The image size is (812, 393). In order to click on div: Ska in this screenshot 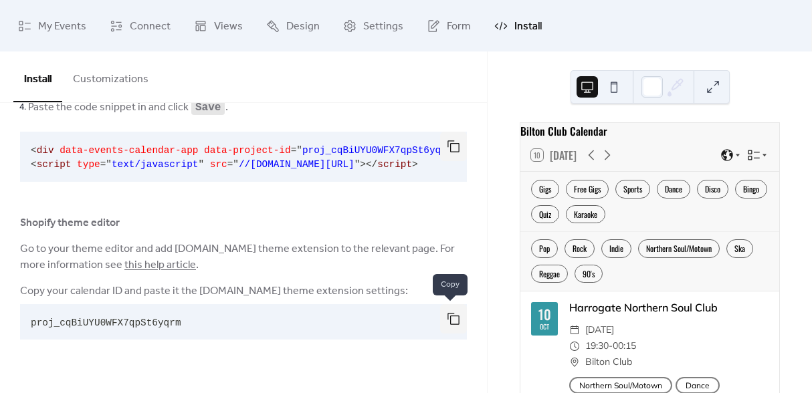, I will do `click(740, 249)`.